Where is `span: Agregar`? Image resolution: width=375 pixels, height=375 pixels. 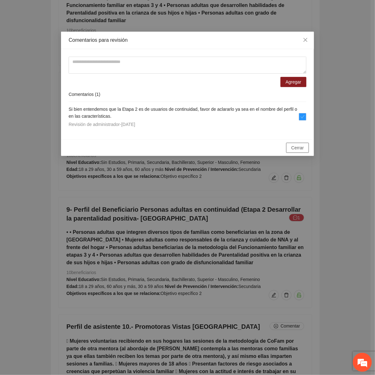
span: Agregar is located at coordinates (294, 82).